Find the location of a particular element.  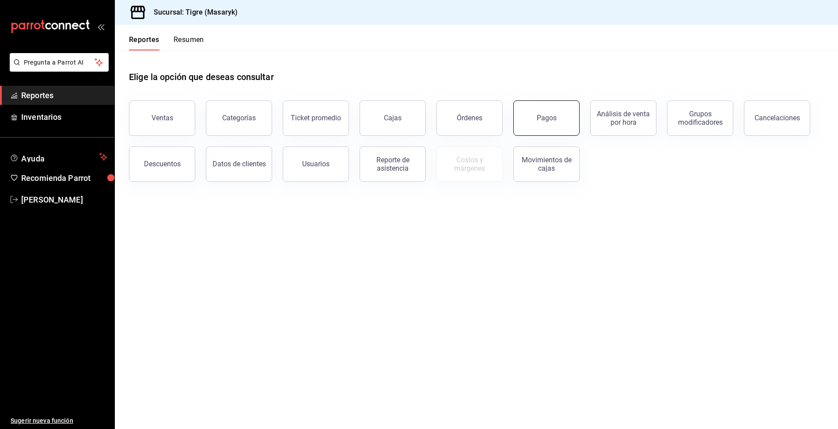

a: Cajas is located at coordinates (393, 118).